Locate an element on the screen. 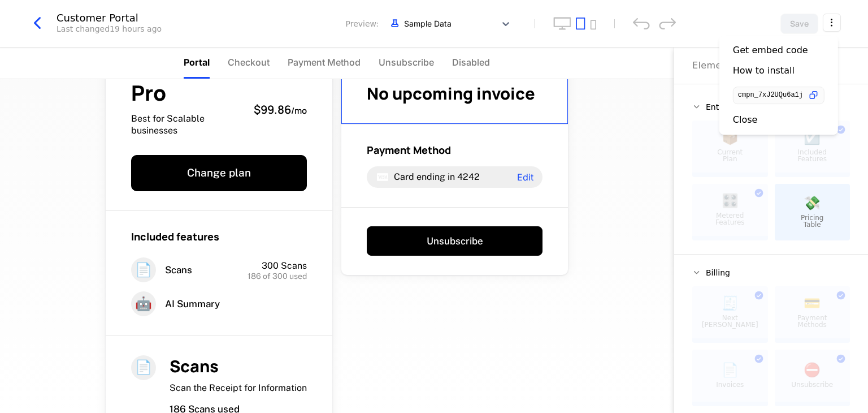 The height and width of the screenshot is (413, 868). i: visa is located at coordinates (382, 177).